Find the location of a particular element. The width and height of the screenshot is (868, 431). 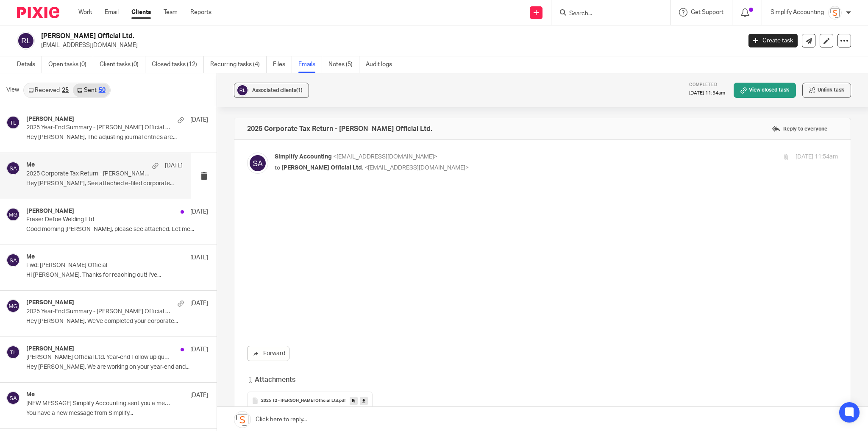

a: Reports is located at coordinates (201, 12).